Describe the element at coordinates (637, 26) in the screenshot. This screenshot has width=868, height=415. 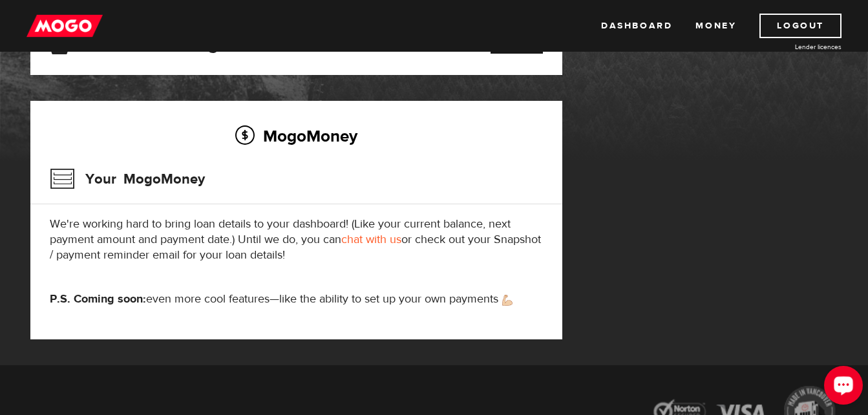
I see `a: Dashboard` at that location.